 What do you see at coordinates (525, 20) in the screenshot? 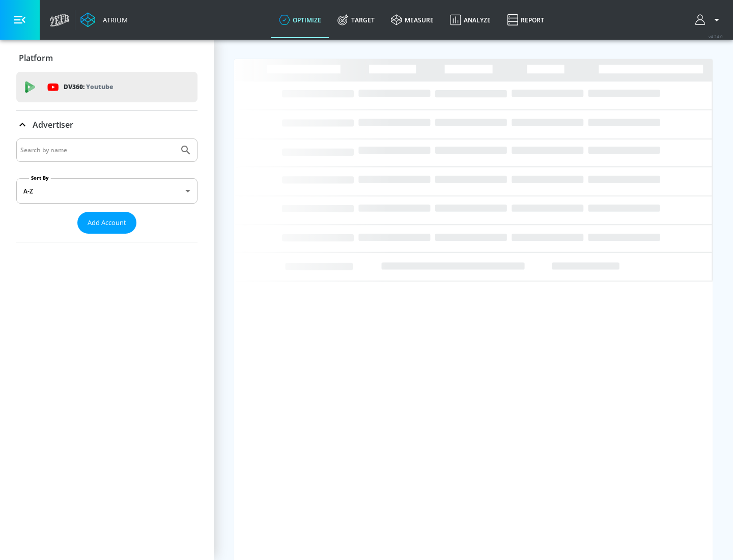
I see `a: Report` at bounding box center [525, 20].